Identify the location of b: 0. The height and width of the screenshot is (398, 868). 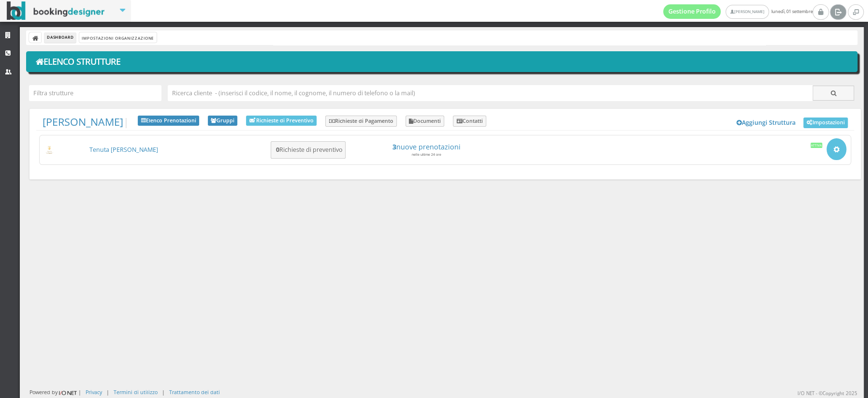
(277, 149).